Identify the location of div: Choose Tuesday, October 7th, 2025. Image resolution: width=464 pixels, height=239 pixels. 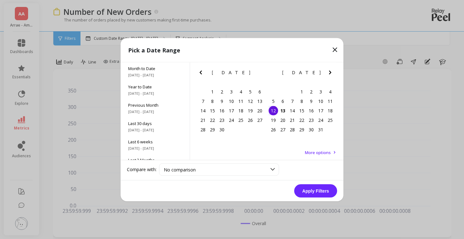
(292, 101).